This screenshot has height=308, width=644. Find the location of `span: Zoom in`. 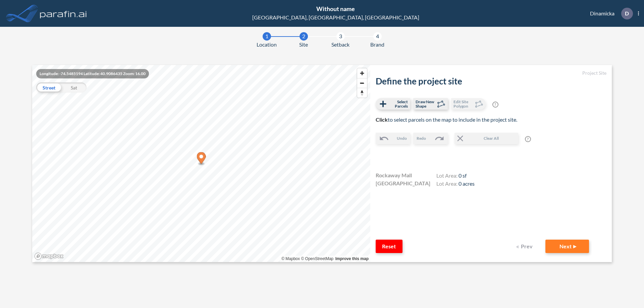

span: Zoom in is located at coordinates (362, 73).